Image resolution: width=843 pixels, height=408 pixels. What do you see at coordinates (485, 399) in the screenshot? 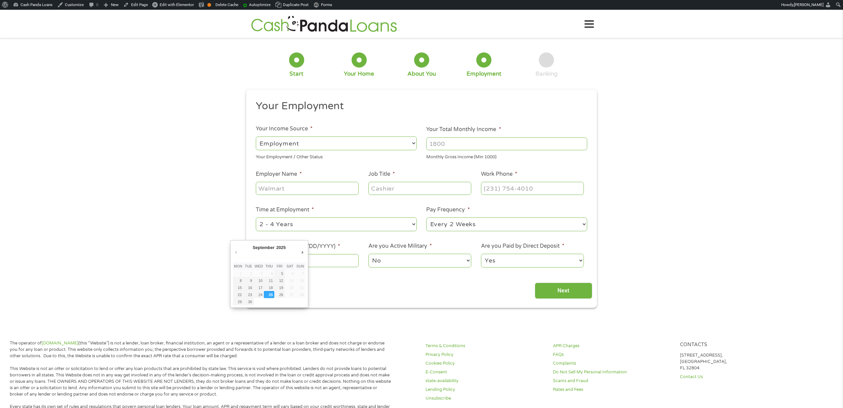
I see `a: Unsubscribe` at bounding box center [485, 399].